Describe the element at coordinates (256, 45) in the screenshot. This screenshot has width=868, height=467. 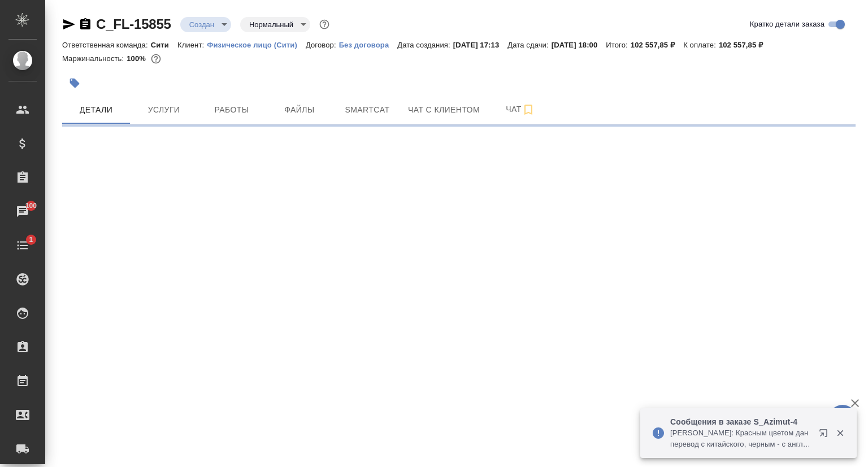
I see `p: Физическое лицо (Сити)` at that location.